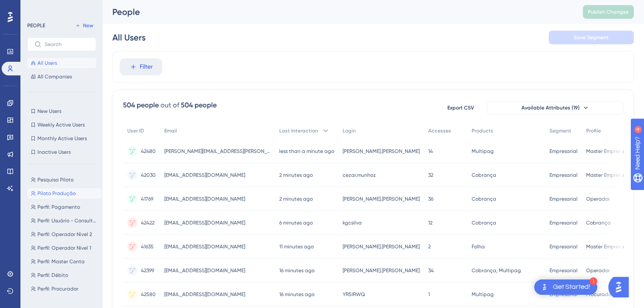 Image resolution: width=644 pixels, height=308 pixels. Describe the element at coordinates (64, 261) in the screenshot. I see `button: Perfil: Master Conta` at that location.